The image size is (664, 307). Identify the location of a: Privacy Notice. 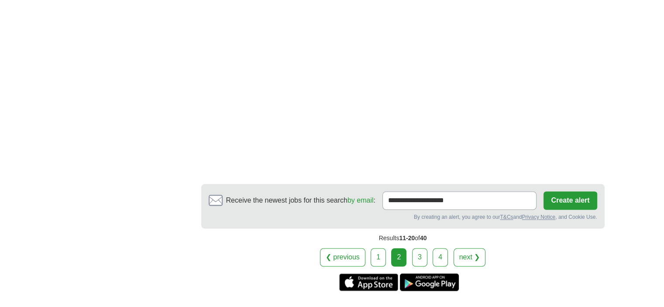
(538, 217).